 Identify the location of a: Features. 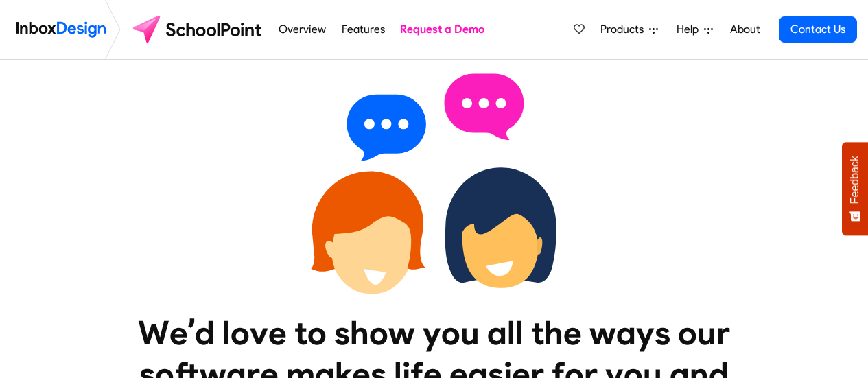
(363, 29).